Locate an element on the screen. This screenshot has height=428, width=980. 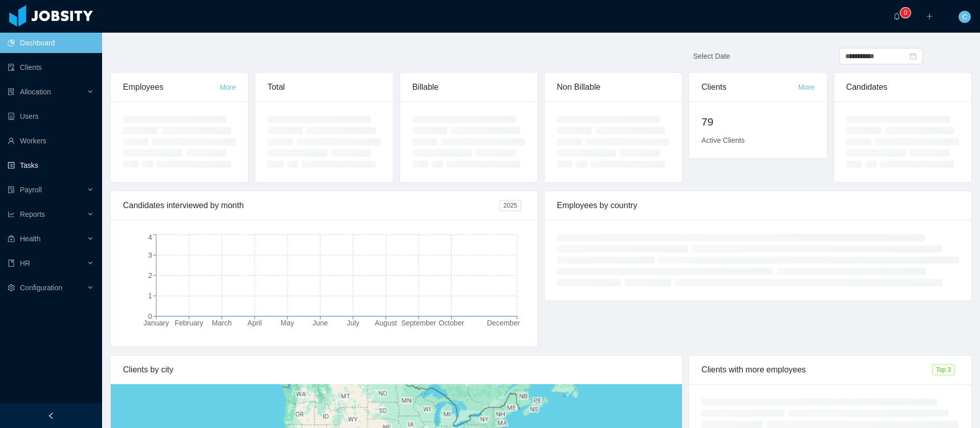
span: Health is located at coordinates (30, 239).